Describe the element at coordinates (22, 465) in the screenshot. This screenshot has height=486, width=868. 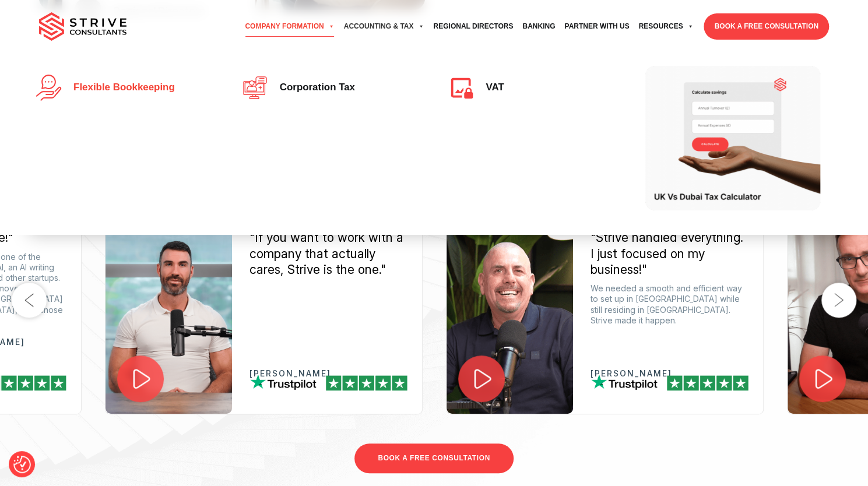
I see `button: Consent Preferences` at that location.